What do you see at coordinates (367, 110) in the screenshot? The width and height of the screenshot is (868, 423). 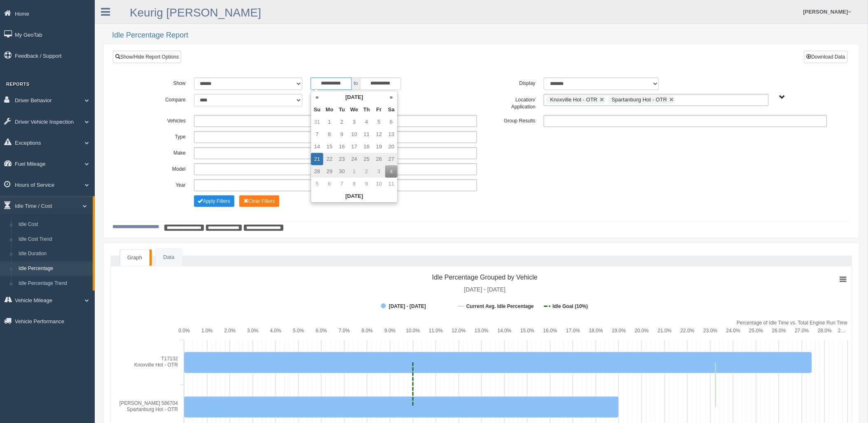 I see `th: Th` at bounding box center [367, 110].